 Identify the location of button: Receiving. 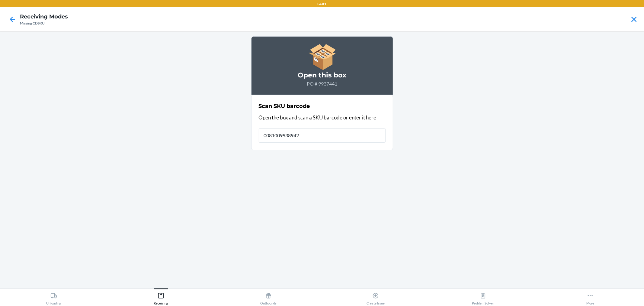
(161, 297).